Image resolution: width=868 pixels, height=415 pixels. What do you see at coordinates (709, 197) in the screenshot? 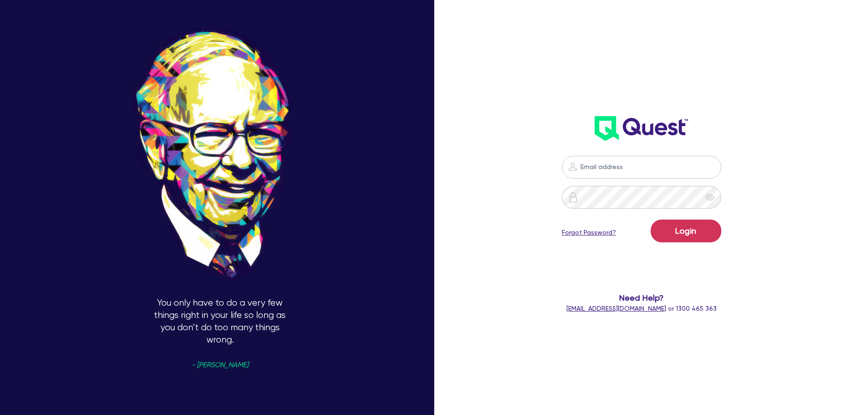
I see `span: eye` at bounding box center [709, 197].